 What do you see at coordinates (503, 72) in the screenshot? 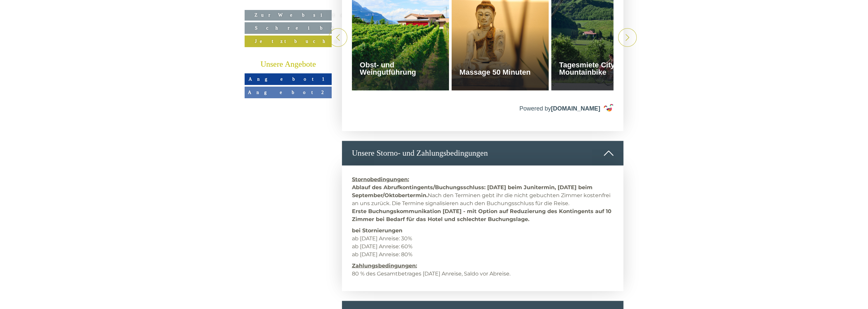
I see `h3: Massage 50 Minuten` at bounding box center [503, 72].